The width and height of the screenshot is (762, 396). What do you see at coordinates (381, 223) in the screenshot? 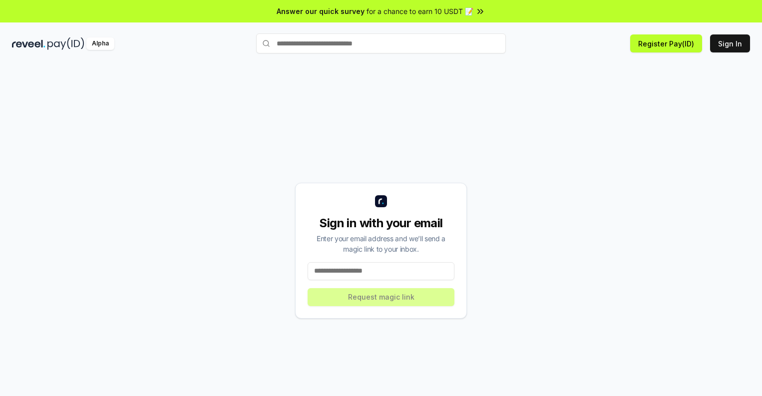
I see `div: Sign in with your email` at bounding box center [381, 223].